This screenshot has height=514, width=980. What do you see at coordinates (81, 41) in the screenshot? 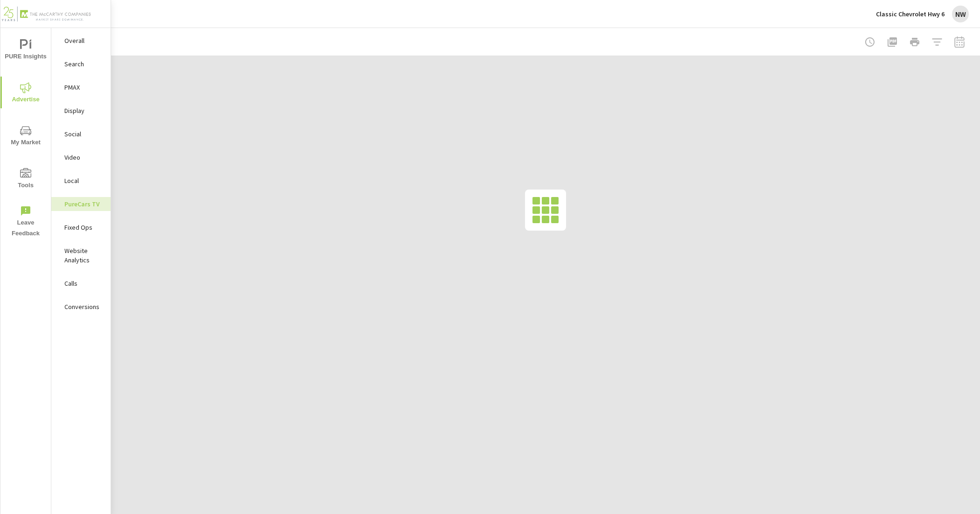
I see `div: Overall` at bounding box center [81, 41].